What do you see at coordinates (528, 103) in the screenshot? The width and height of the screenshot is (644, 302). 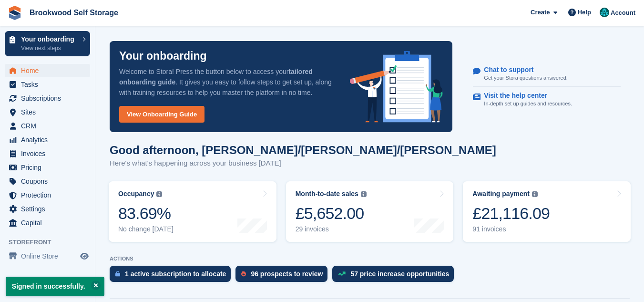 I see `p: In-depth set up guides and resources.` at bounding box center [528, 103].